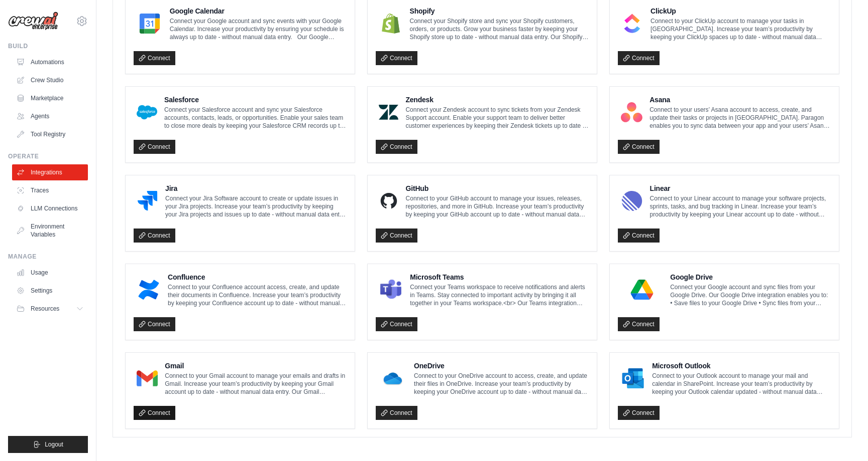 The image size is (868, 461). I want to click on a: Environment Variables, so click(50, 231).